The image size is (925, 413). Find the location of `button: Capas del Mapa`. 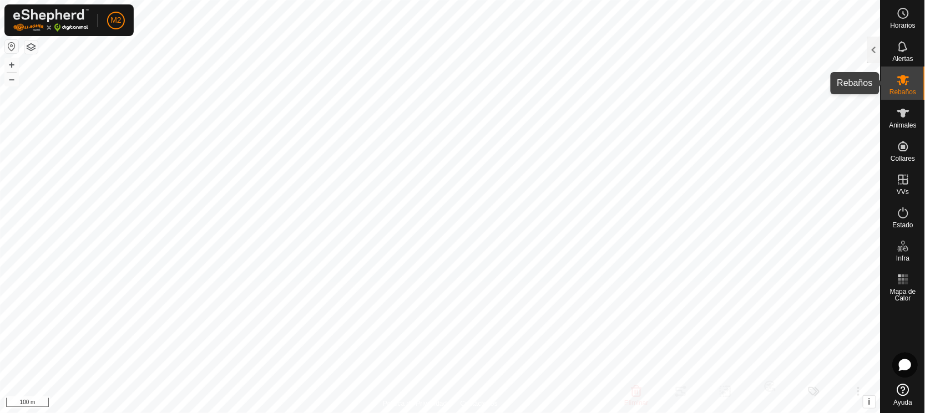

button: Capas del Mapa is located at coordinates (31, 47).